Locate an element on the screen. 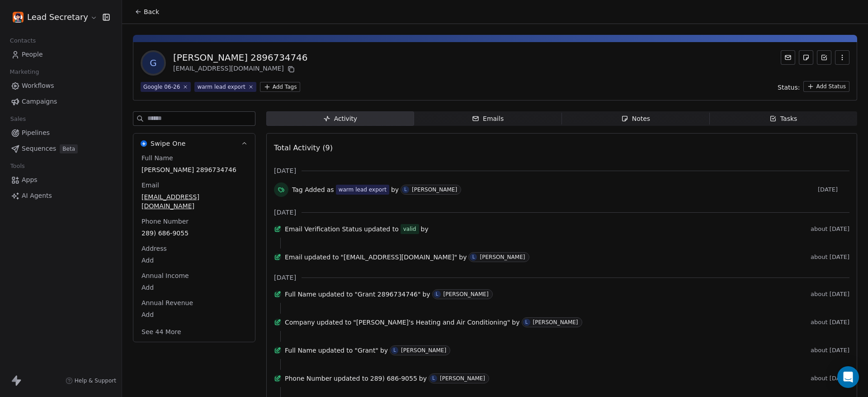  button: Swipe OneSwipe One is located at coordinates (194, 143).